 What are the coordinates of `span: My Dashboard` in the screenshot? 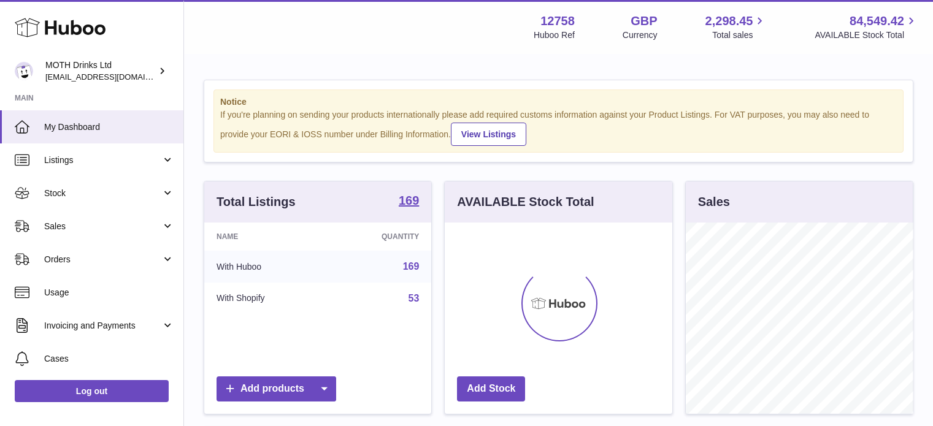 It's located at (109, 127).